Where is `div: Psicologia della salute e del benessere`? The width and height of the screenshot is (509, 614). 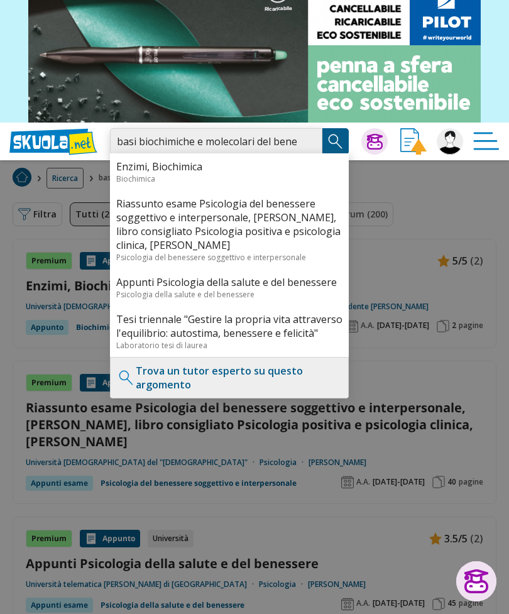
div: Psicologia della salute e del benessere is located at coordinates (229, 294).